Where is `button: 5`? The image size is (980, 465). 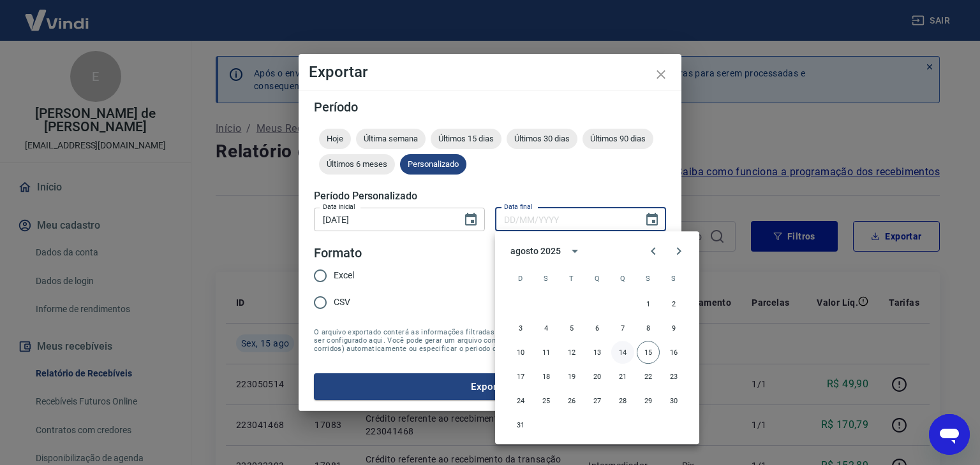
button: 5 is located at coordinates (571, 329).